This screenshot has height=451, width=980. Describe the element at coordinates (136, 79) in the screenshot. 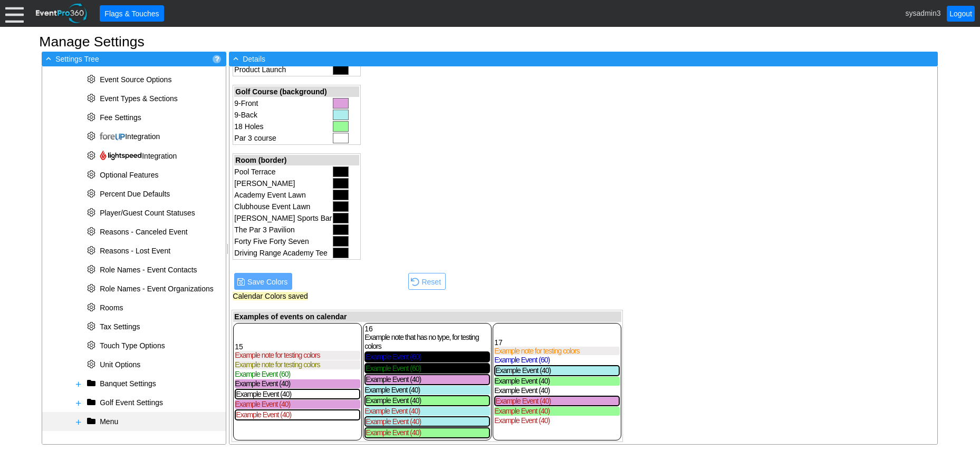

I see `span: Event Source Options` at that location.